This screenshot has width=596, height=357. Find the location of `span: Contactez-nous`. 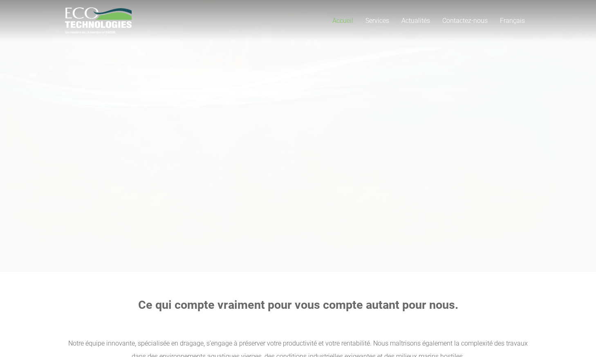

span: Contactez-nous is located at coordinates (465, 20).